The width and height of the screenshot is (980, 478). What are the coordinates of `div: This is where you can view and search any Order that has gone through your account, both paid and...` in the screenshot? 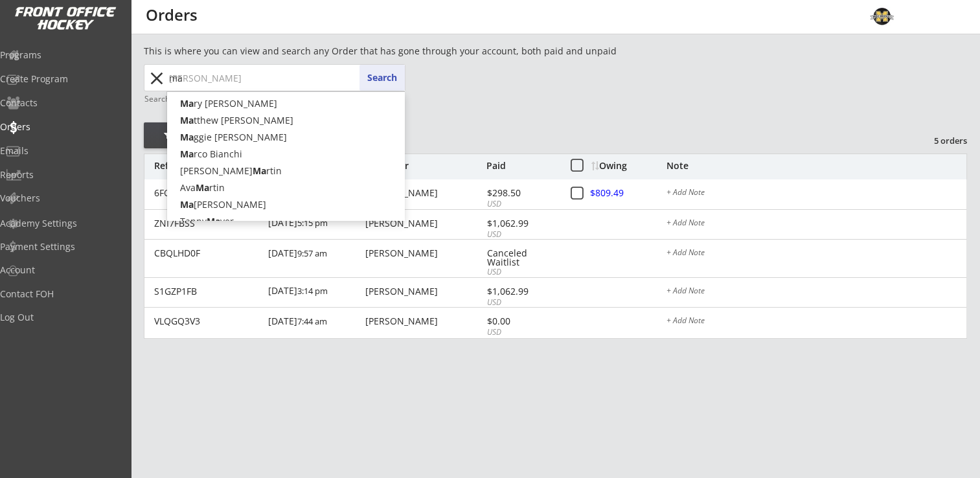 It's located at (417, 51).